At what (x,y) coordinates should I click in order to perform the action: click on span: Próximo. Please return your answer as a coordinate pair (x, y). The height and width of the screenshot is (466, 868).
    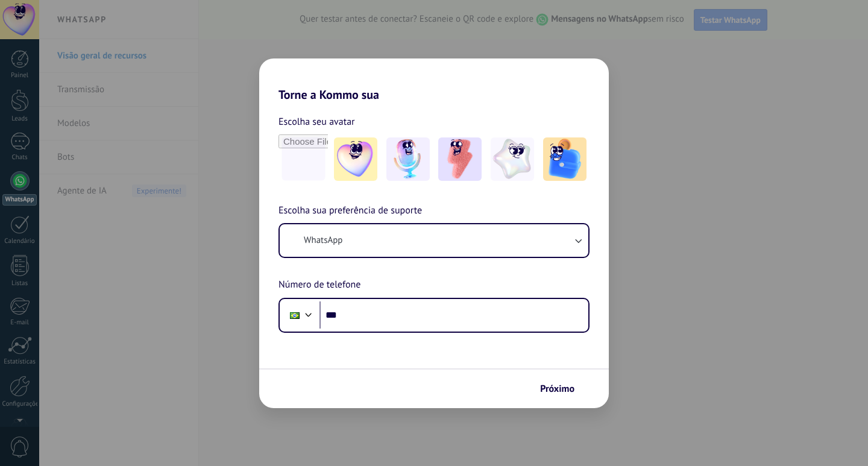
    Looking at the image, I should click on (557, 389).